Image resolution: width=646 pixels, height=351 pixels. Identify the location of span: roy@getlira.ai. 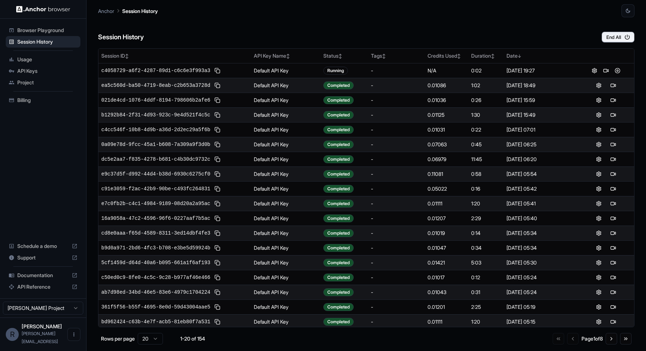
(40, 338).